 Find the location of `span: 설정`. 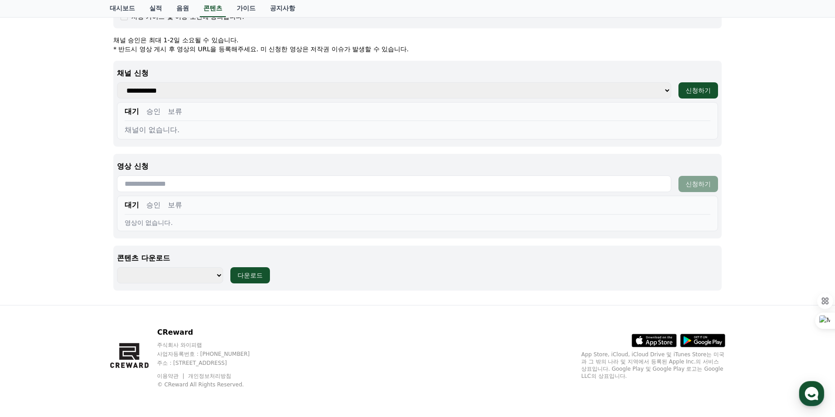

span: 설정 is located at coordinates (144, 302).